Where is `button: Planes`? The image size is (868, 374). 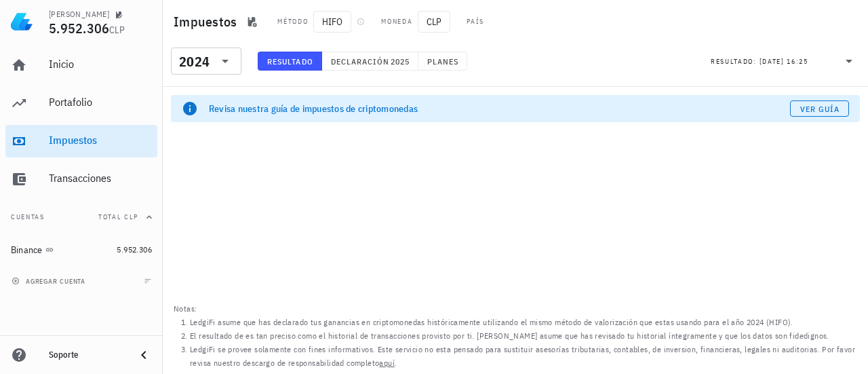 button: Planes is located at coordinates (443, 61).